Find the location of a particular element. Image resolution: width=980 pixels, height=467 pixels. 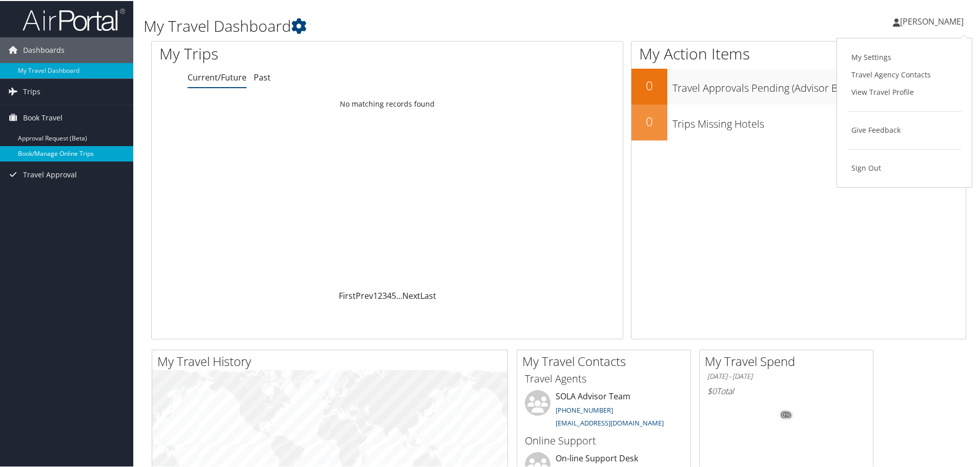

h1: My Travel Dashboard is located at coordinates (421, 25).